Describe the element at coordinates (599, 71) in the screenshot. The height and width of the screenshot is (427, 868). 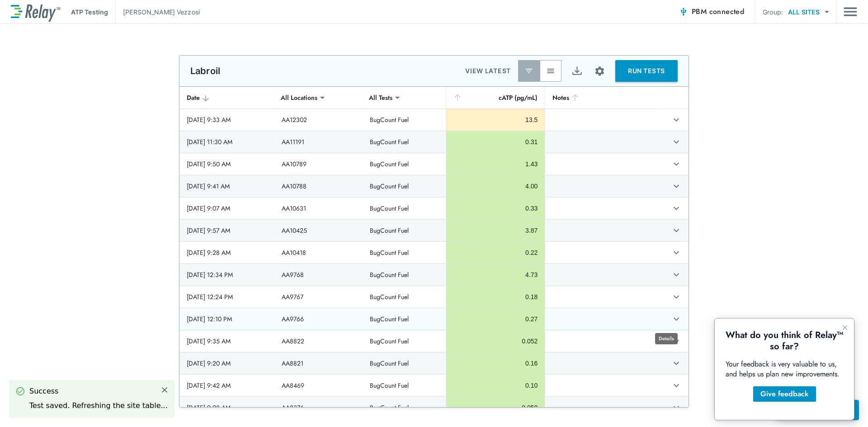
I see `button: Site setup` at that location.